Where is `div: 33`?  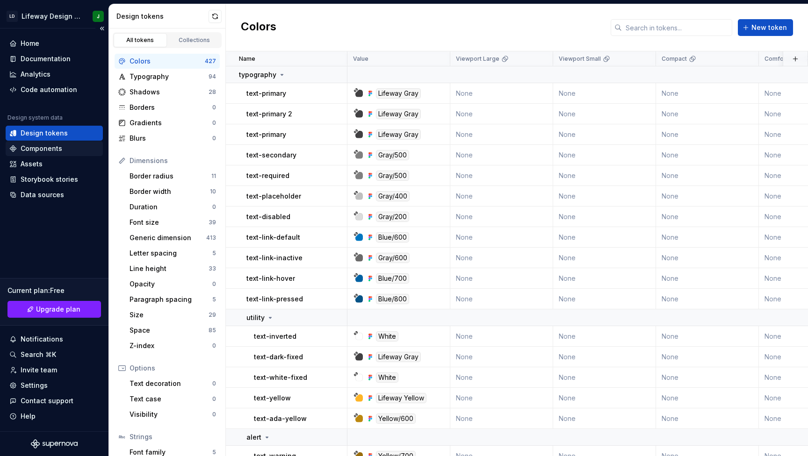
div: 33 is located at coordinates (212, 269).